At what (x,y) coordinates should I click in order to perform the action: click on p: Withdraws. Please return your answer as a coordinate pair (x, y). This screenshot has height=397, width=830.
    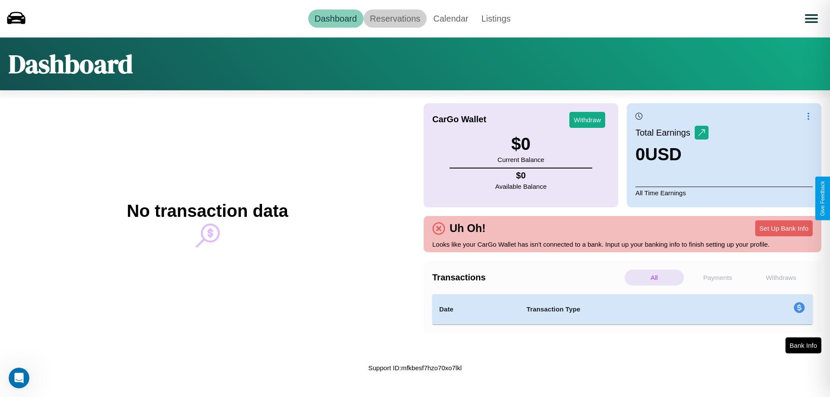
    Looking at the image, I should click on (781, 278).